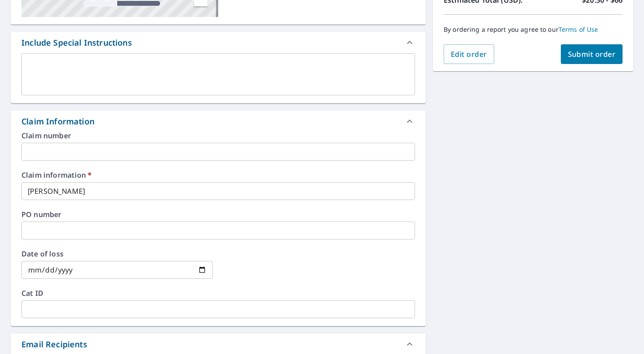  I want to click on button: Submit order, so click(592, 54).